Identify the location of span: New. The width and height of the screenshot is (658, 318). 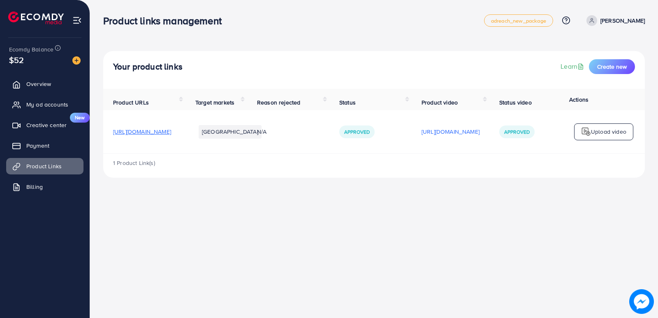
(80, 118).